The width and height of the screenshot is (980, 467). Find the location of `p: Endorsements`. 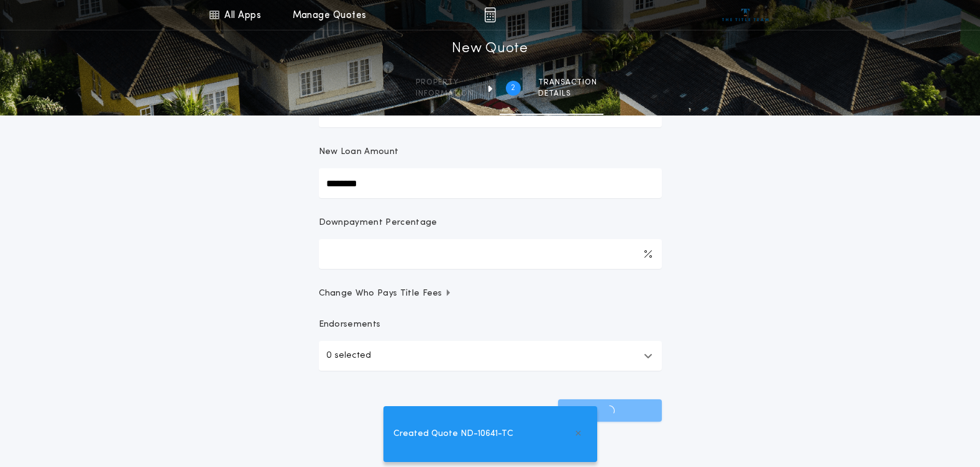

p: Endorsements is located at coordinates (490, 325).